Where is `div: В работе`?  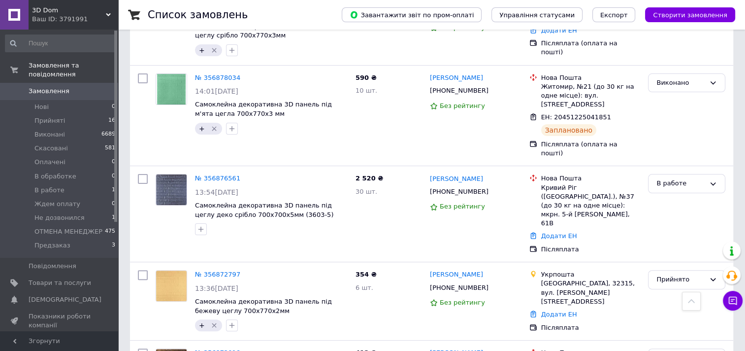
div: В работе is located at coordinates (681, 183).